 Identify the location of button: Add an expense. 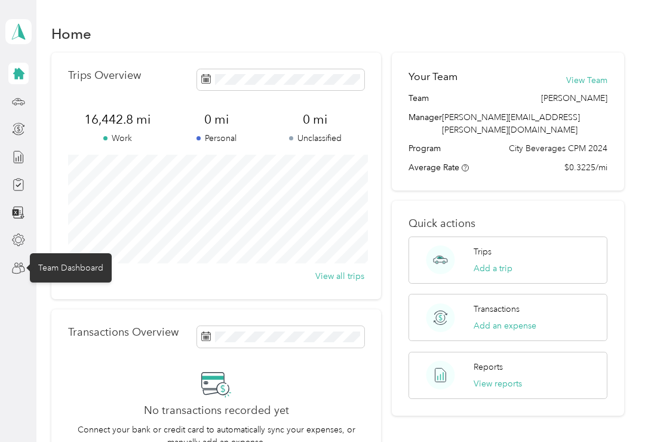
(505, 326).